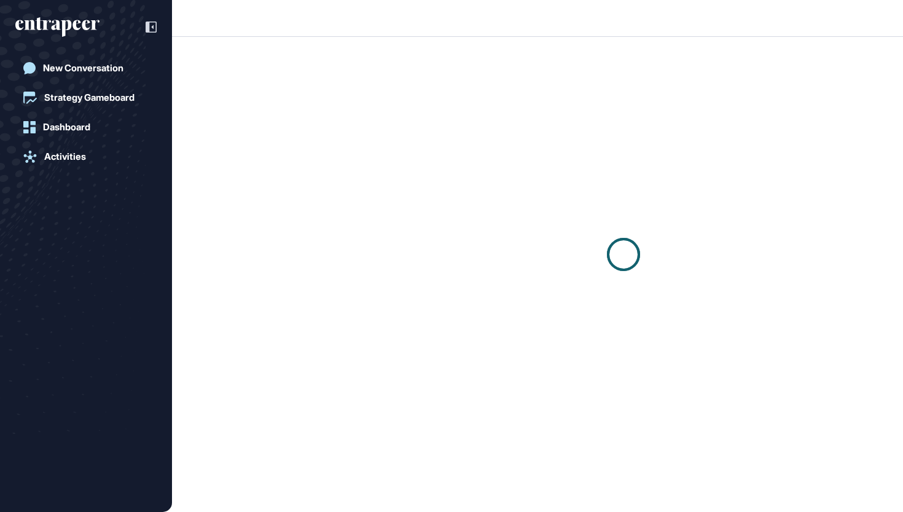 The height and width of the screenshot is (512, 903). What do you see at coordinates (57, 27) in the screenshot?
I see `div: entrapeer-logo` at bounding box center [57, 27].